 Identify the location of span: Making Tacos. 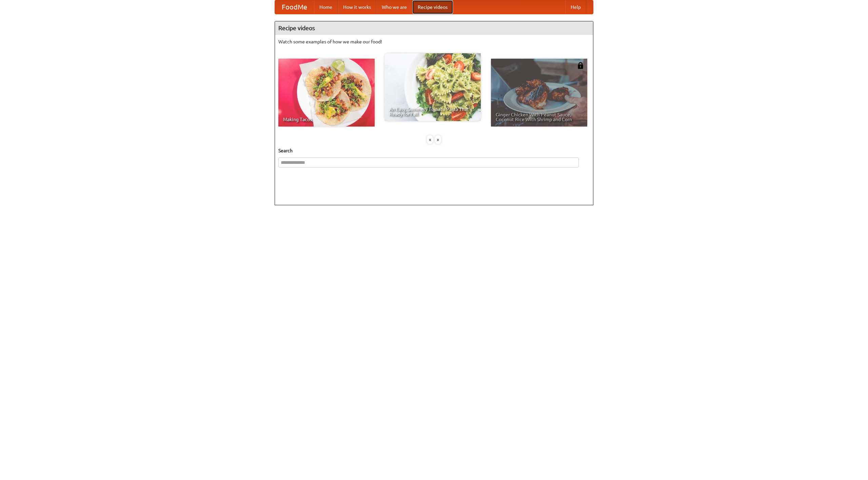
(327, 119).